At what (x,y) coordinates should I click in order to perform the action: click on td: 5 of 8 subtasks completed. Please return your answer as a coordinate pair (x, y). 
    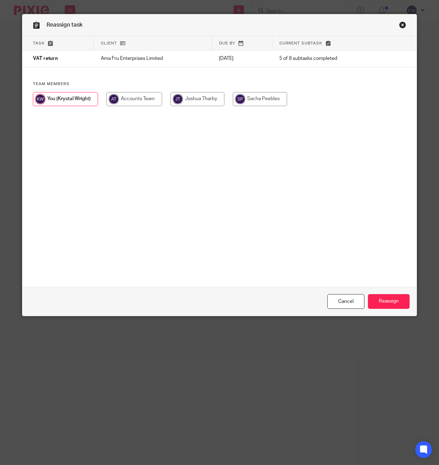
    Looking at the image, I should click on (328, 59).